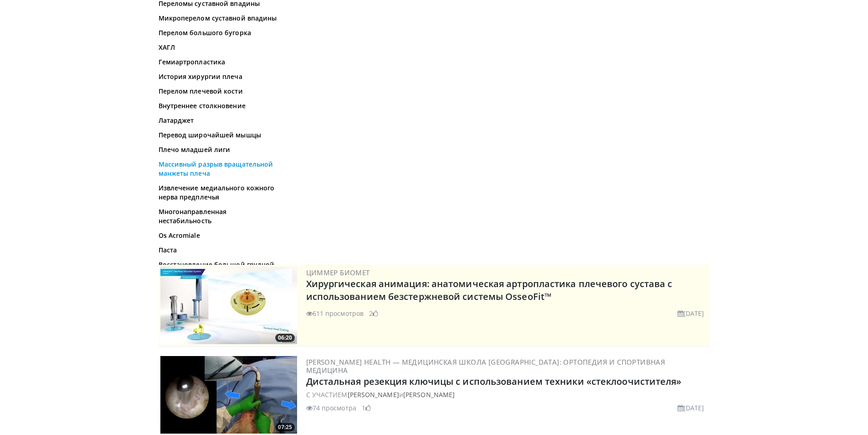 The image size is (868, 435). Describe the element at coordinates (192, 62) in the screenshot. I see `font: Гемиартропластика` at that location.